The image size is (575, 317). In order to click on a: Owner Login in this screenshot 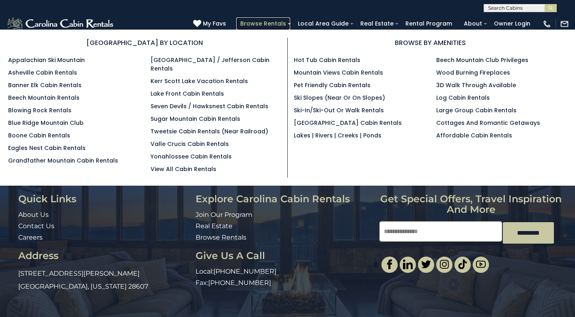, I will do `click(512, 24)`.